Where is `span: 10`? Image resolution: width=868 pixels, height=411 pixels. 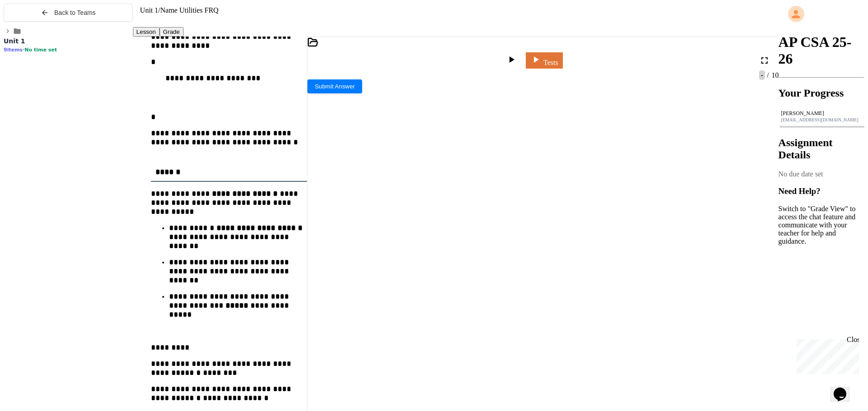 span: 10 is located at coordinates (774, 75).